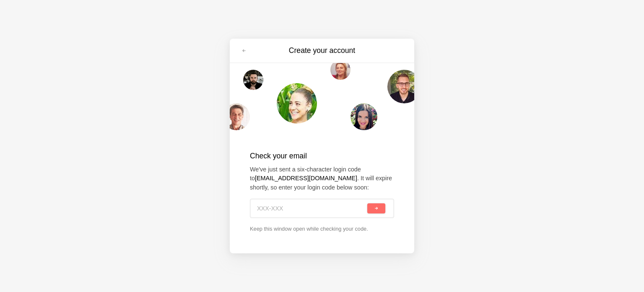  What do you see at coordinates (322, 228) in the screenshot?
I see `p: Keep this window open while checking your code.` at bounding box center [322, 228].